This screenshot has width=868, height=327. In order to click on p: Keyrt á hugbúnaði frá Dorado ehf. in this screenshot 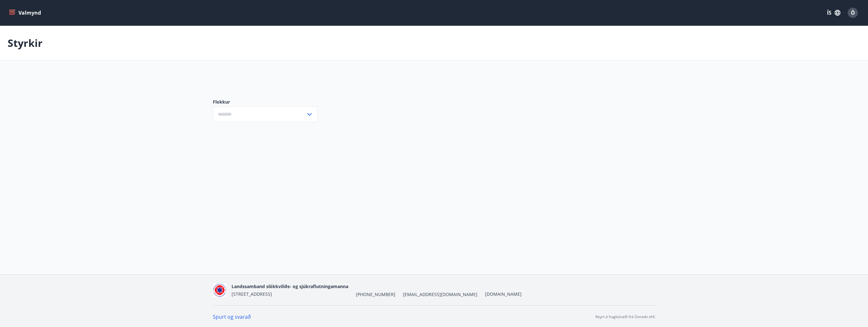, I will do `click(625, 317)`.